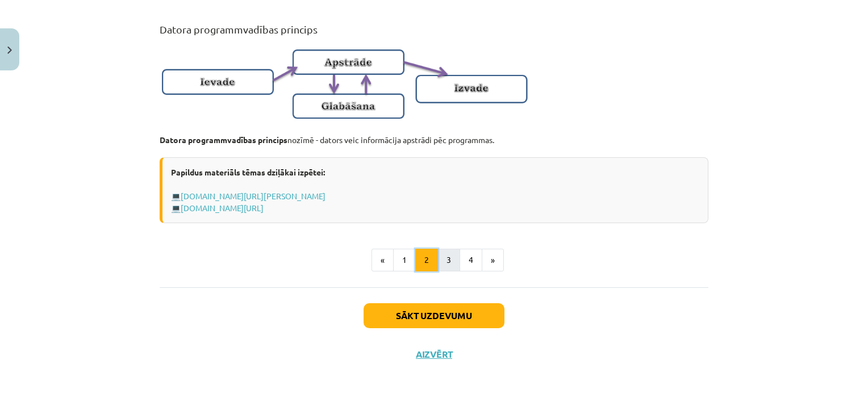  Describe the element at coordinates (471, 260) in the screenshot. I see `button: 4` at that location.